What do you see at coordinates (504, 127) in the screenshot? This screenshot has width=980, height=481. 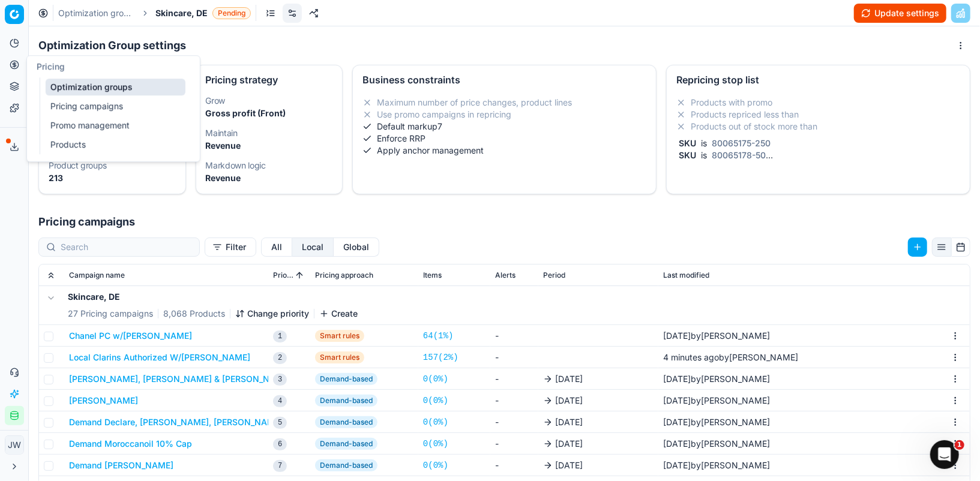 I see `li: Default markup 7` at bounding box center [504, 127].